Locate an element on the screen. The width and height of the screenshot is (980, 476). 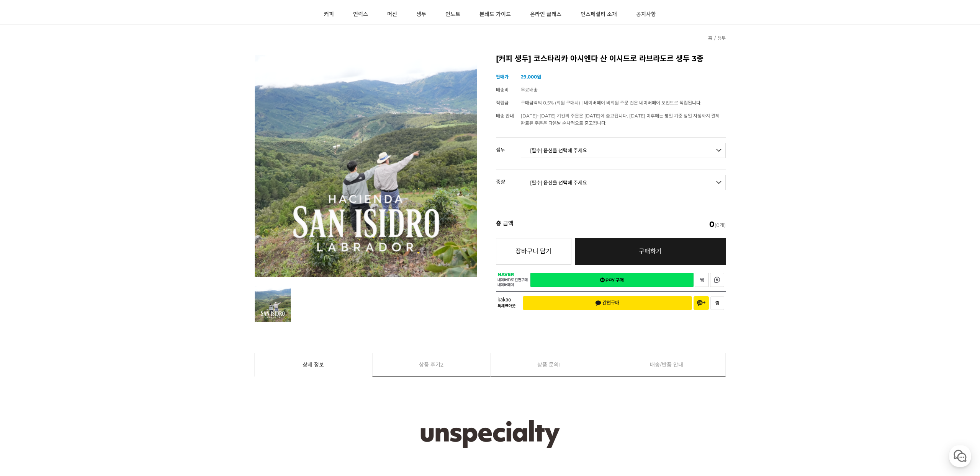
span: 간편구매 is located at coordinates (607, 303).